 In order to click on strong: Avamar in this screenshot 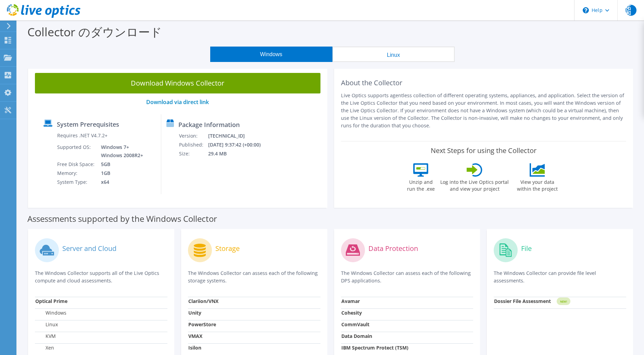, I will do `click(351, 301)`.